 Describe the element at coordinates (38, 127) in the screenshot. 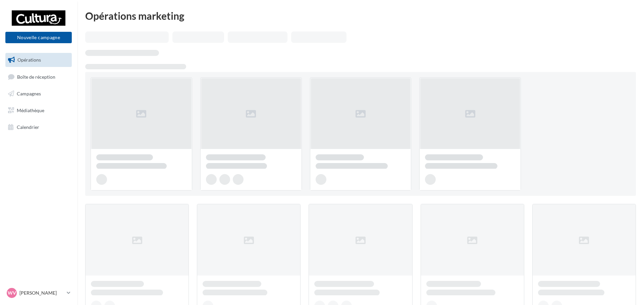

I see `a: Calendrier` at that location.